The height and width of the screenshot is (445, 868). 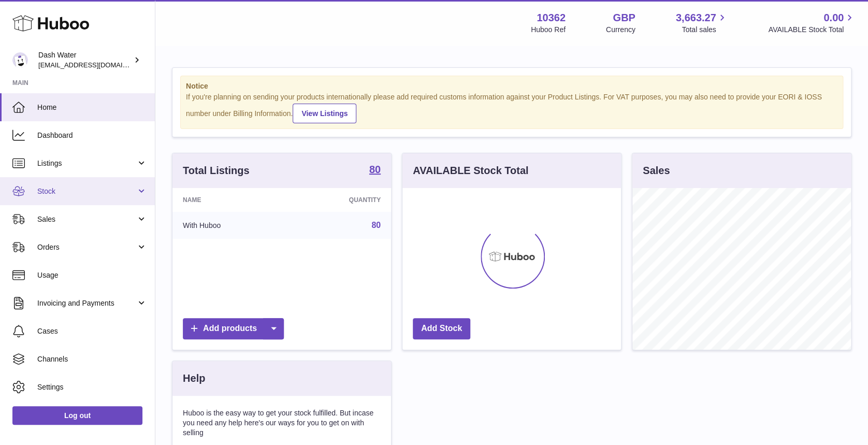 I want to click on span: Sales, so click(x=86, y=219).